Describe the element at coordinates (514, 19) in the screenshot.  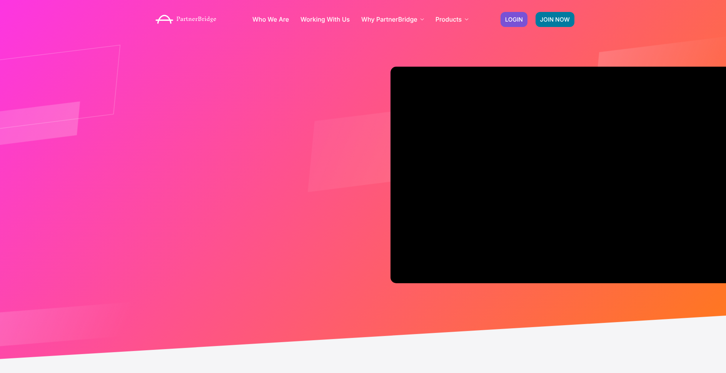
I see `span: LOGIN` at that location.